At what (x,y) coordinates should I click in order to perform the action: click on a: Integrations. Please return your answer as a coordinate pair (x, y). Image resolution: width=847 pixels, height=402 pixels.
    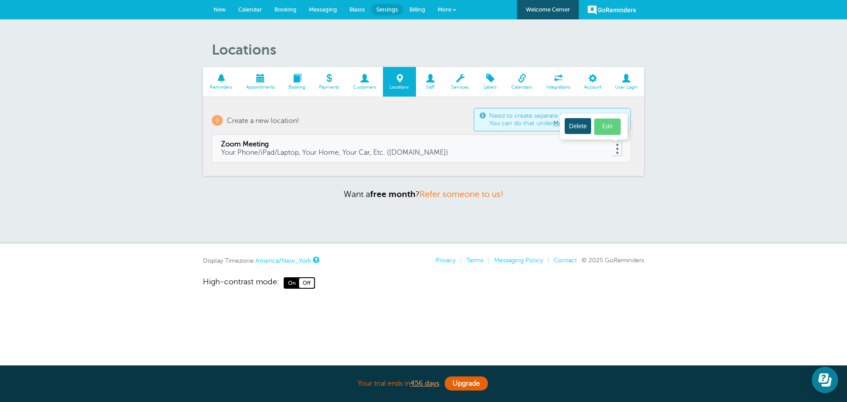
    Looking at the image, I should click on (559, 82).